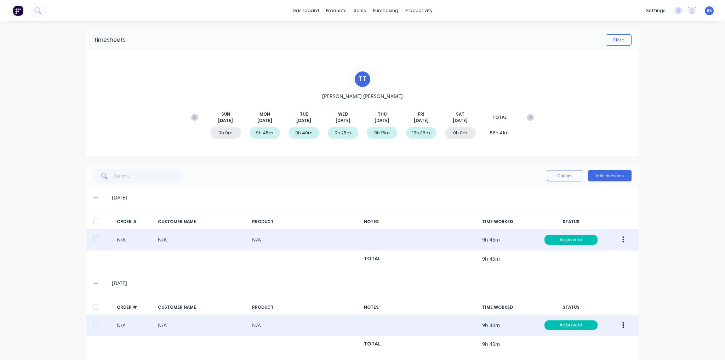  I want to click on a: dashboard, so click(306, 11).